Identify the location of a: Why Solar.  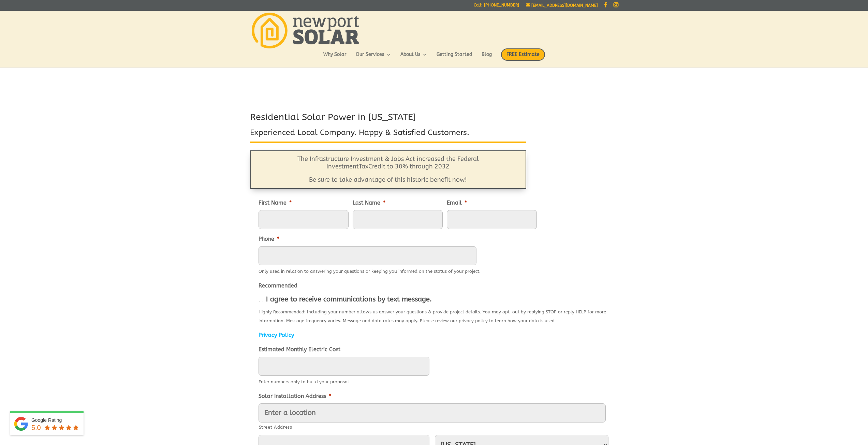
(335, 58).